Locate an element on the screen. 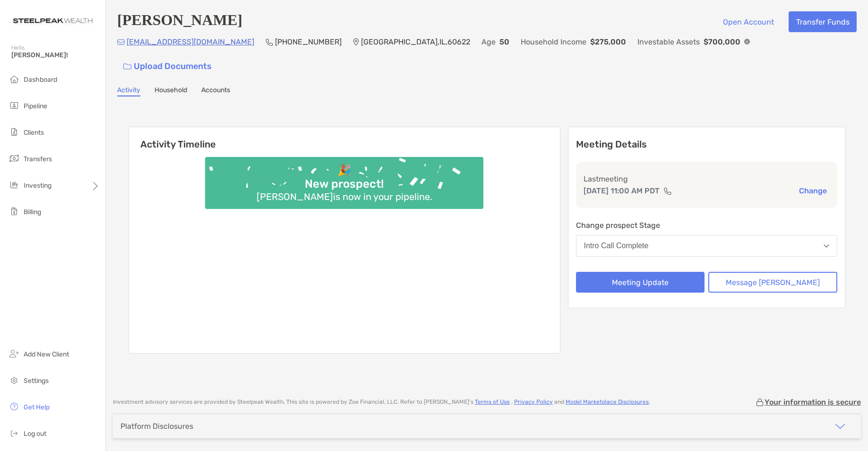  img: add_new_client icon is located at coordinates (14, 354).